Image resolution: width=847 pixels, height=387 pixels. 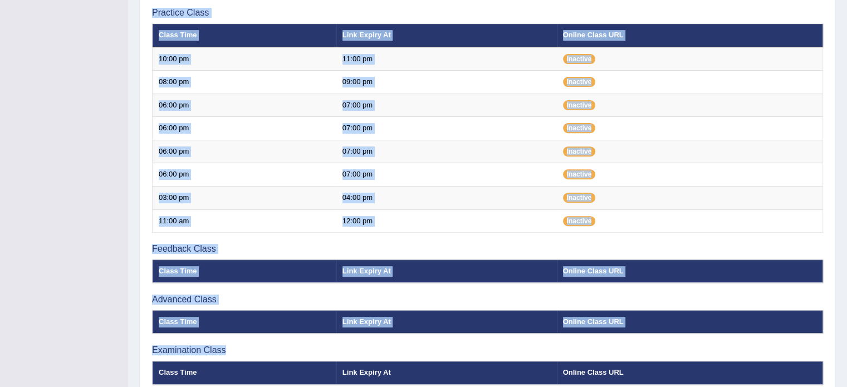 What do you see at coordinates (244, 198) in the screenshot?
I see `td: 03:00 pm` at bounding box center [244, 198].